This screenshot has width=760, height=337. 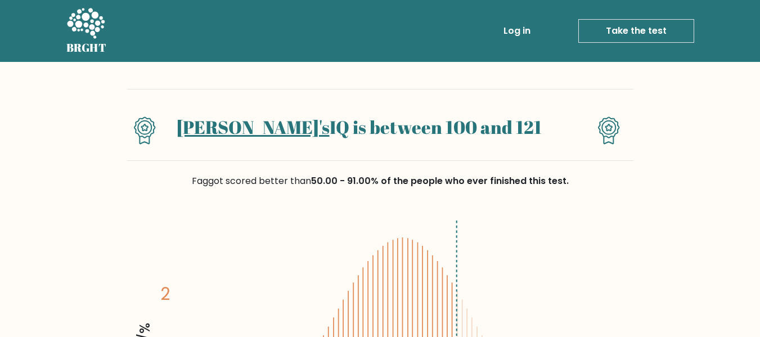 I want to click on a: Take the test, so click(x=636, y=31).